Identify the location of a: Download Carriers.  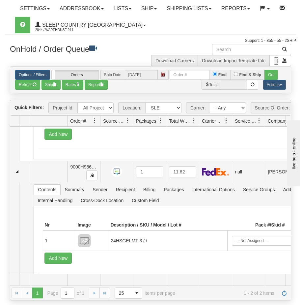
(175, 61).